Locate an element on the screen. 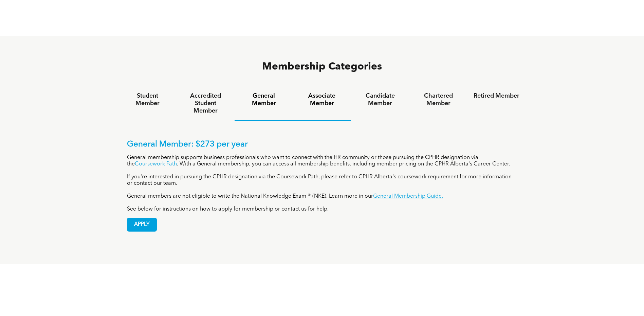 This screenshot has width=644, height=316. a: General Membership Guide. is located at coordinates (408, 196).